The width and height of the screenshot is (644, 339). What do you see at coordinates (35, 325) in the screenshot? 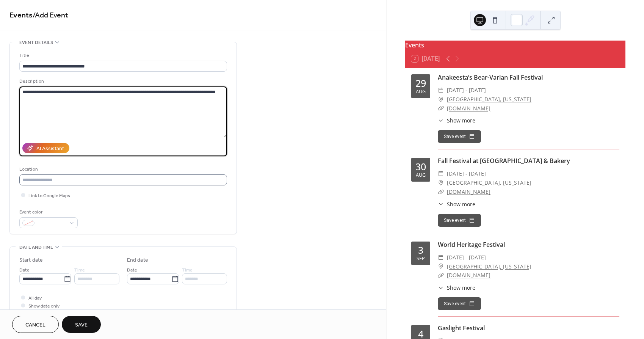
I see `a: Cancel` at bounding box center [35, 325].